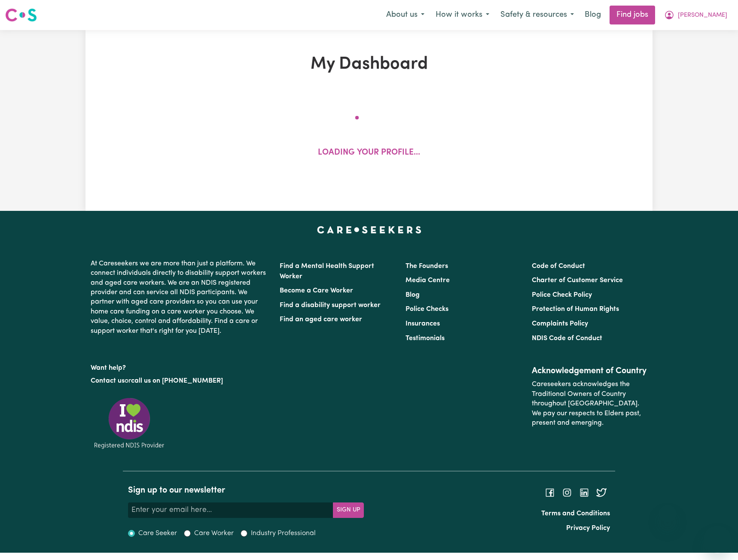 This screenshot has height=560, width=738. I want to click on img: Registered NDIS provider, so click(129, 423).